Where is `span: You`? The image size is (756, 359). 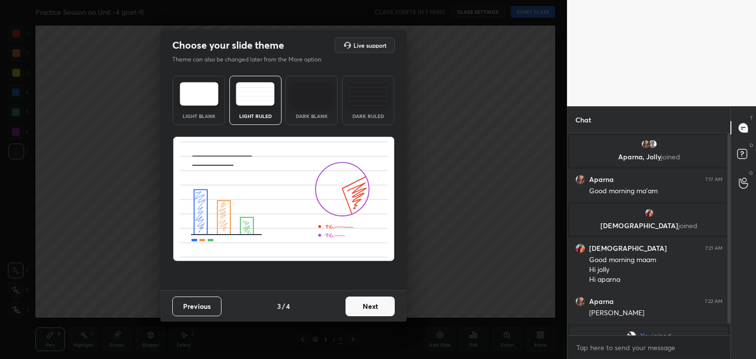
span: You is located at coordinates (647, 336).